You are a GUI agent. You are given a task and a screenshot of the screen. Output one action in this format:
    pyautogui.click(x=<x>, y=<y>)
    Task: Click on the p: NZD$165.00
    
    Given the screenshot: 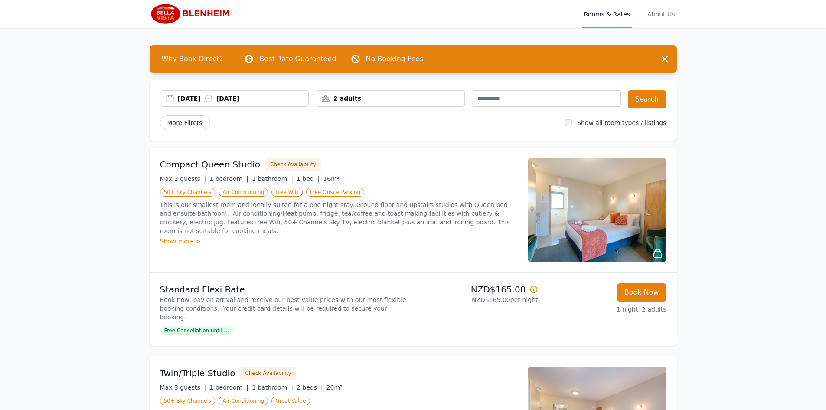 What is the action you would take?
    pyautogui.click(x=477, y=289)
    